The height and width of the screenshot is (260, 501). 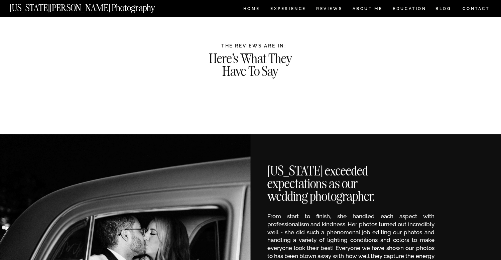 I want to click on nav: EDUCATION, so click(x=409, y=9).